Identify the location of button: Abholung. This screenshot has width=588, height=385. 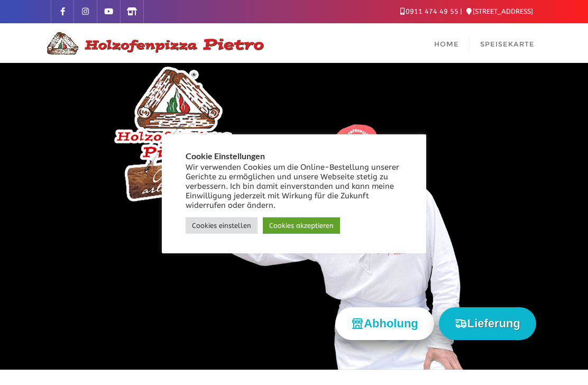
(385, 323).